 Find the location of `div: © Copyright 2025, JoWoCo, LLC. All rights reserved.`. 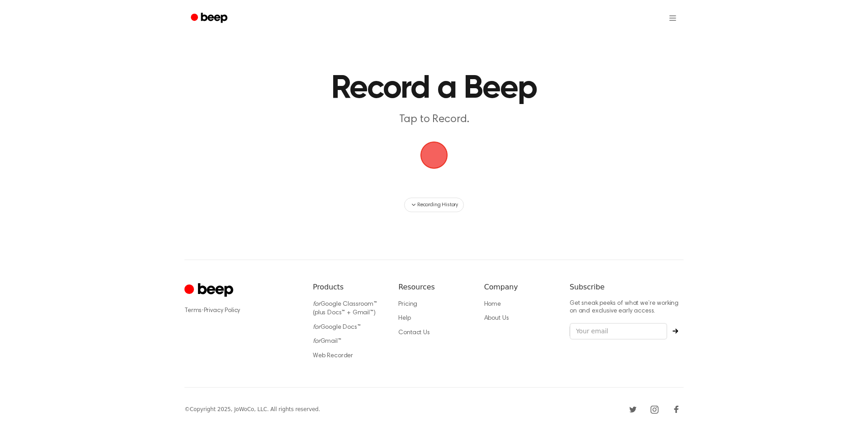

div: © Copyright 2025, JoWoCo, LLC. All rights reserved. is located at coordinates (252, 410).